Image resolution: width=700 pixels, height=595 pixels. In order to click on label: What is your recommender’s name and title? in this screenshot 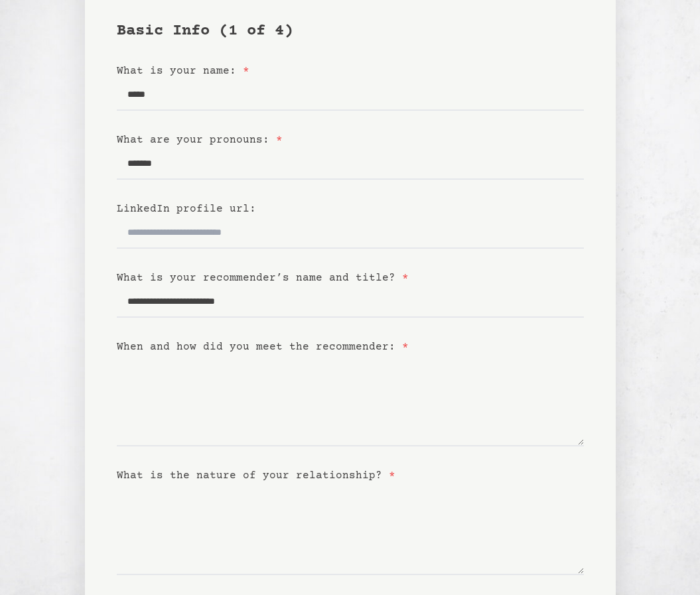, I will do `click(262, 278)`.